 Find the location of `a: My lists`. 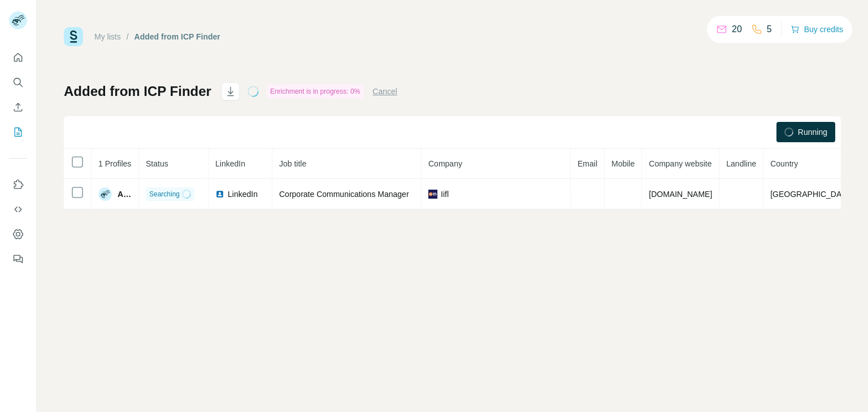

a: My lists is located at coordinates (108, 36).